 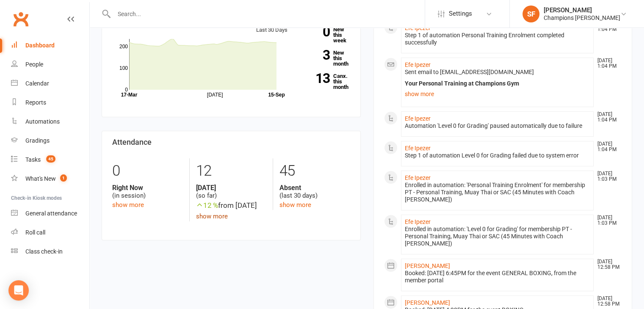 What do you see at coordinates (20, 19) in the screenshot?
I see `a: Clubworx` at bounding box center [20, 19].